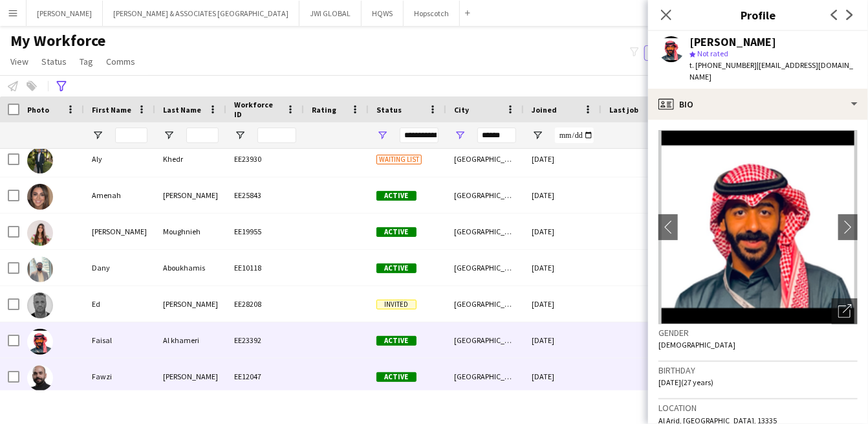 Image resolution: width=868 pixels, height=424 pixels. What do you see at coordinates (265, 376) in the screenshot?
I see `div: EE12047` at bounding box center [265, 376].